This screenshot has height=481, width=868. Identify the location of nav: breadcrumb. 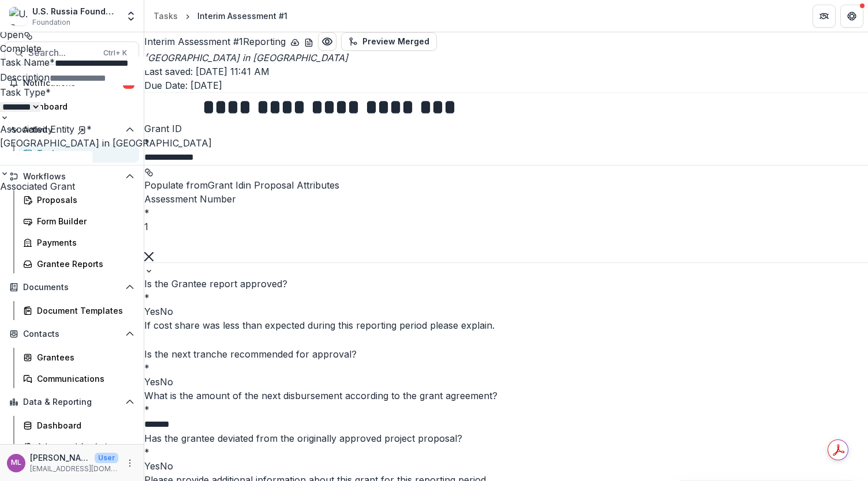
(220, 15).